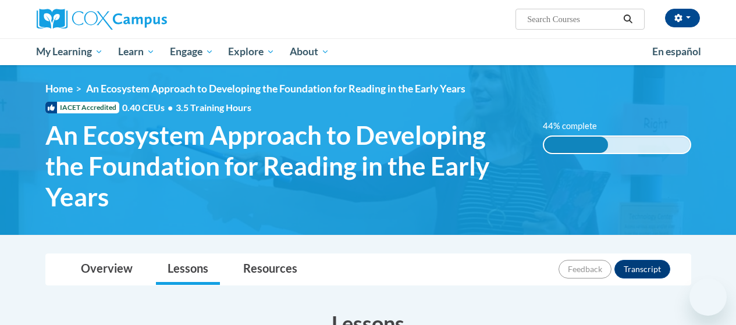 Image resolution: width=736 pixels, height=325 pixels. What do you see at coordinates (270, 270) in the screenshot?
I see `a: Resources` at bounding box center [270, 270].